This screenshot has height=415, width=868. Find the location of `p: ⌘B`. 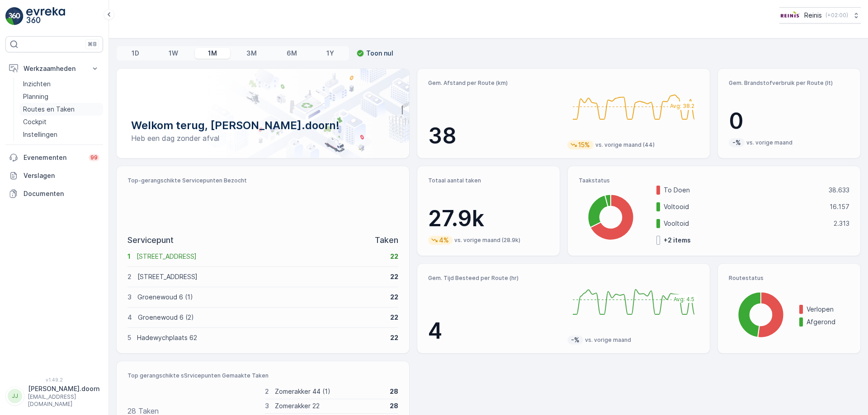

p: ⌘B is located at coordinates (92, 44).